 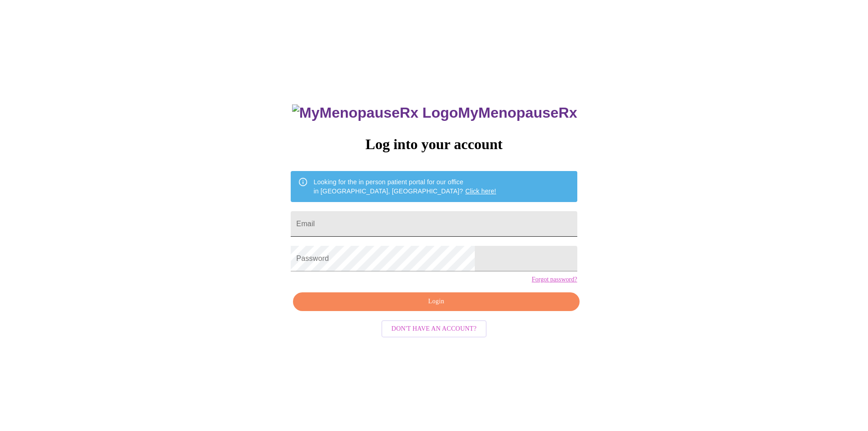 I want to click on span: Login, so click(x=436, y=301).